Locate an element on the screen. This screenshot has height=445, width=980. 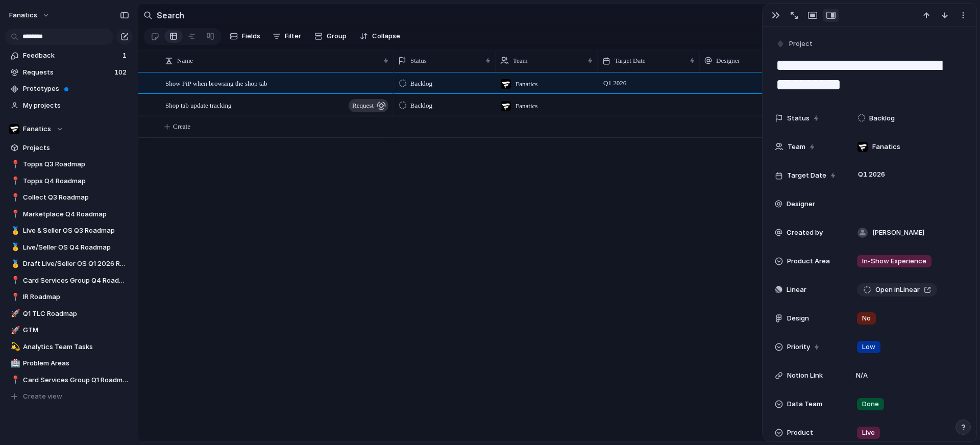
button: fanatics is located at coordinates (29, 16).